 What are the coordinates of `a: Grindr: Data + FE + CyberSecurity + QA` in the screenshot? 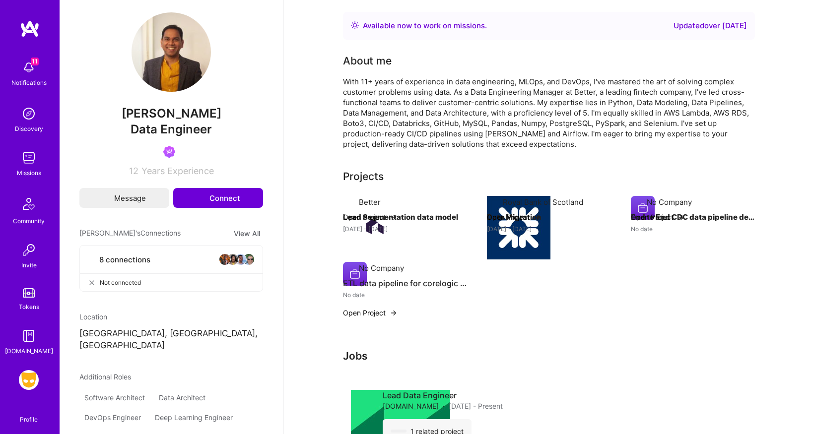 It's located at (29, 380).